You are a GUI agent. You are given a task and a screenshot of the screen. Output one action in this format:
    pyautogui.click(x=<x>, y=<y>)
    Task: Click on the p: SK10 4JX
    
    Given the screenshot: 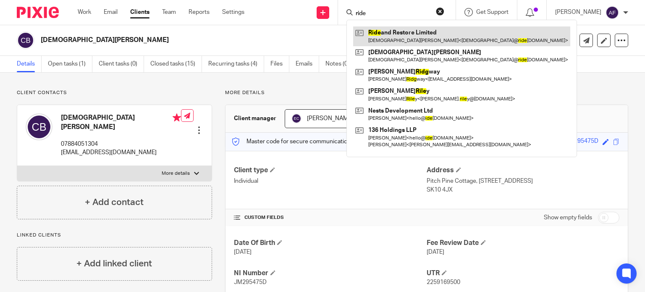 What is the action you would take?
    pyautogui.click(x=523, y=190)
    